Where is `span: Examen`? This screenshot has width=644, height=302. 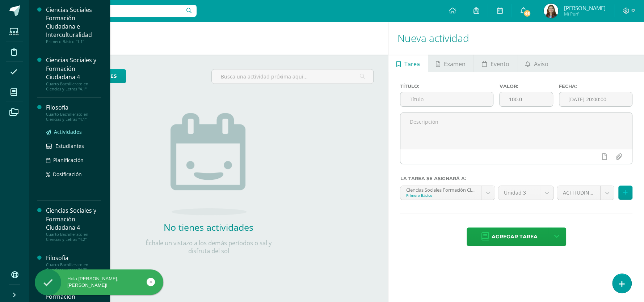
span: Examen is located at coordinates (455, 64).